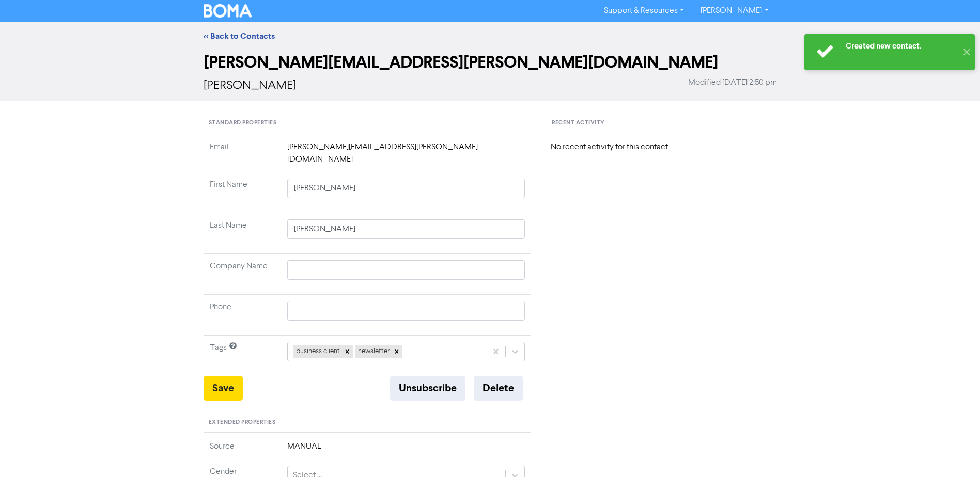 This screenshot has width=980, height=477. I want to click on button: Save, so click(223, 388).